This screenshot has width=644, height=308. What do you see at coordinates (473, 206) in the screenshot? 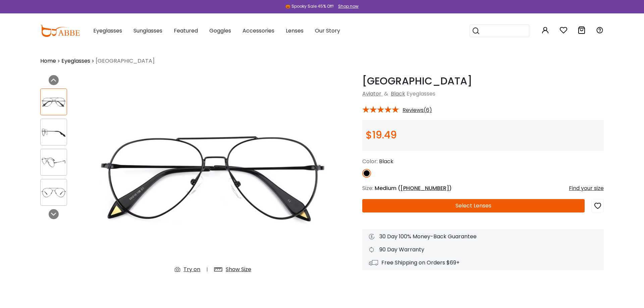
I see `button: Select Lenses` at bounding box center [473, 206].